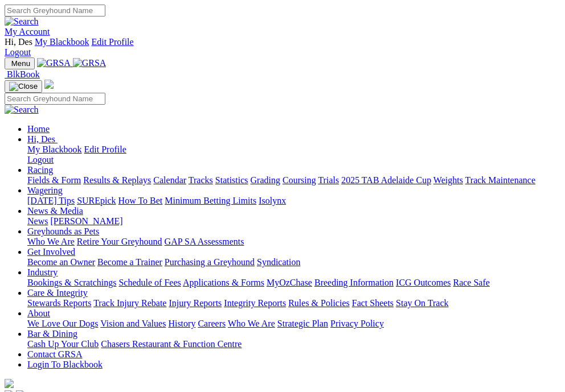 This screenshot has width=565, height=392. I want to click on a: Integrity Reports, so click(255, 303).